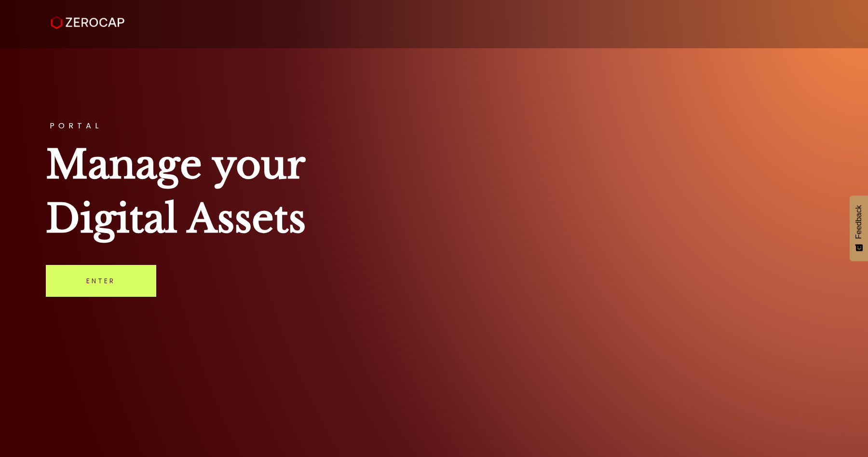  What do you see at coordinates (101, 281) in the screenshot?
I see `a: Enter` at bounding box center [101, 281].